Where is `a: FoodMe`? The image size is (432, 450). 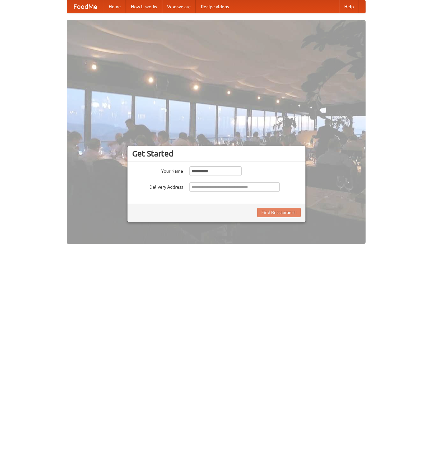
a: FoodMe is located at coordinates (85, 7).